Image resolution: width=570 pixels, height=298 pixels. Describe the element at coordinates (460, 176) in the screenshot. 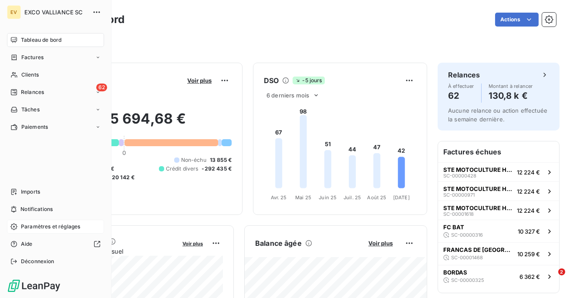

I see `span: SC-00000428` at that location.